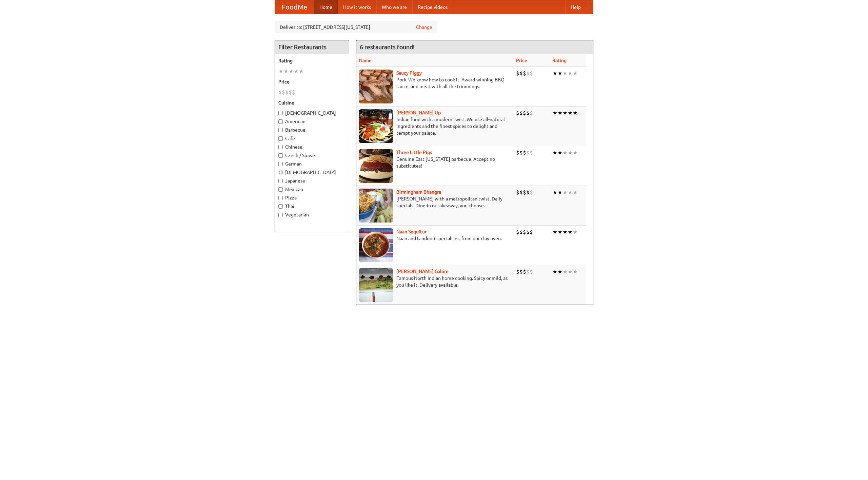 This screenshot has width=868, height=480. I want to click on label: American, so click(312, 121).